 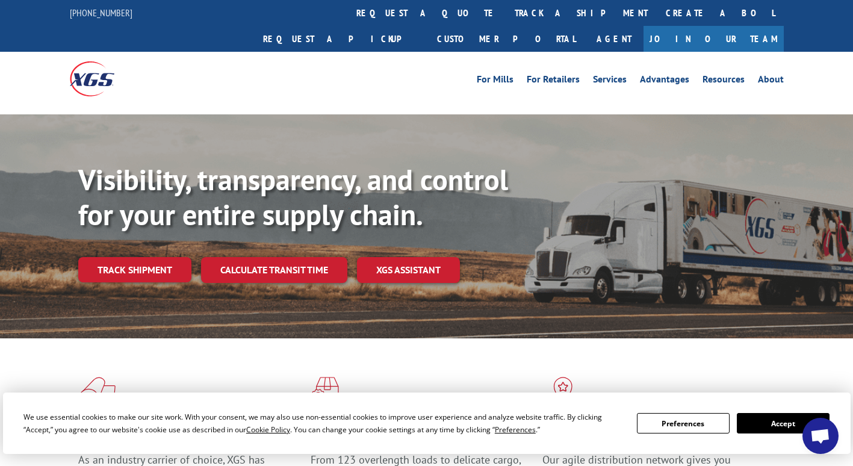 What do you see at coordinates (341, 39) in the screenshot?
I see `a: Request a pickup` at bounding box center [341, 39].